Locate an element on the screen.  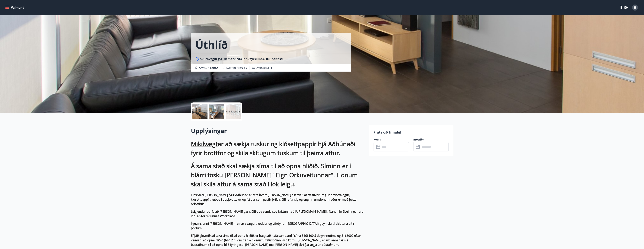
p: +16 Myndir is located at coordinates (233, 111).